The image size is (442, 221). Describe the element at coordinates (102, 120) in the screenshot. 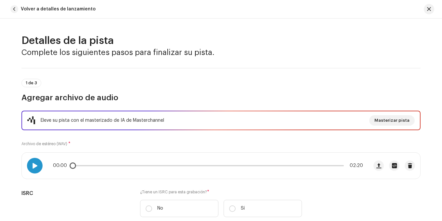

I see `div: Eleve su pista con el masterizado de IA de Masterchannel` at that location.